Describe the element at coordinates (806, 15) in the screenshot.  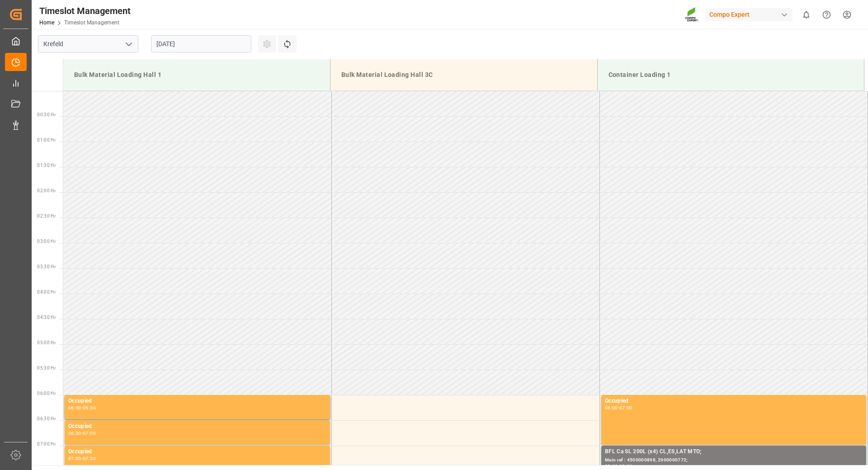
I see `button: show 0 new notifications` at that location.